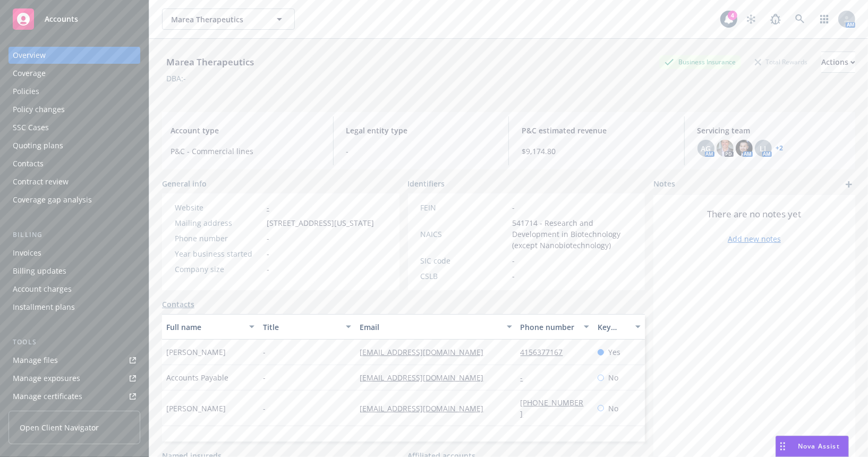 The image size is (868, 457). I want to click on a: +2, so click(780, 148).